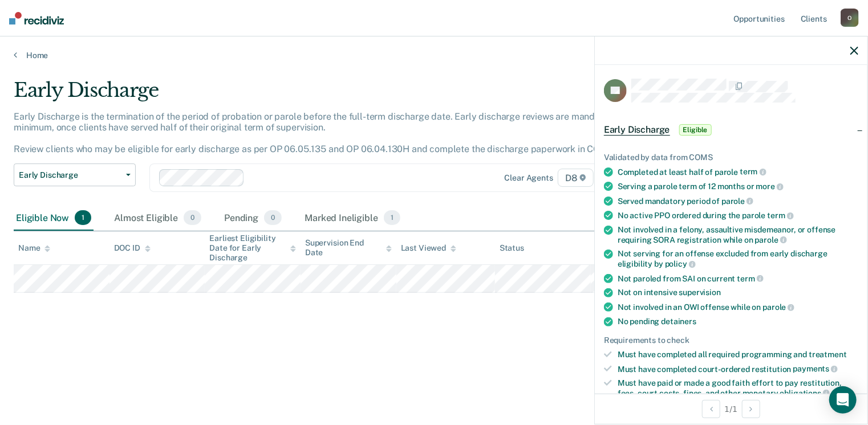  Describe the element at coordinates (36, 18) in the screenshot. I see `img: Recidiviz` at that location.